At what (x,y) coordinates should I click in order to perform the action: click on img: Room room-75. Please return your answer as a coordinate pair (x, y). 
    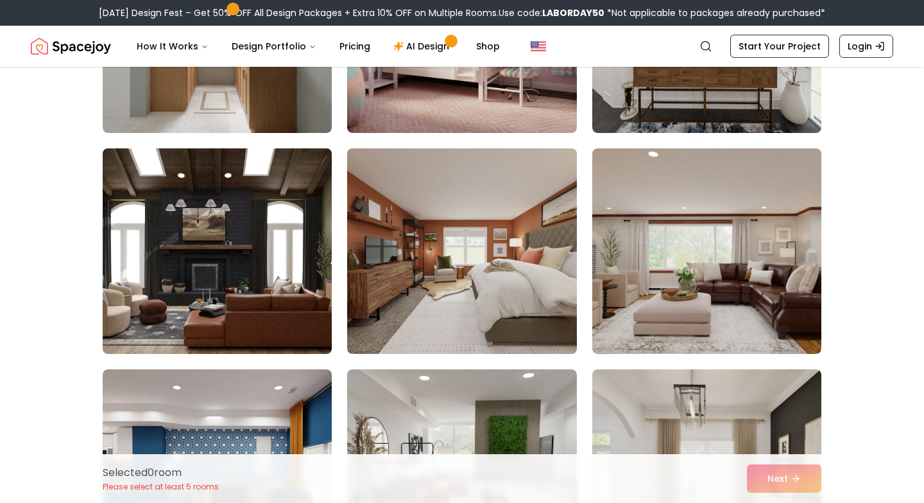
    Looking at the image, I should click on (707, 251).